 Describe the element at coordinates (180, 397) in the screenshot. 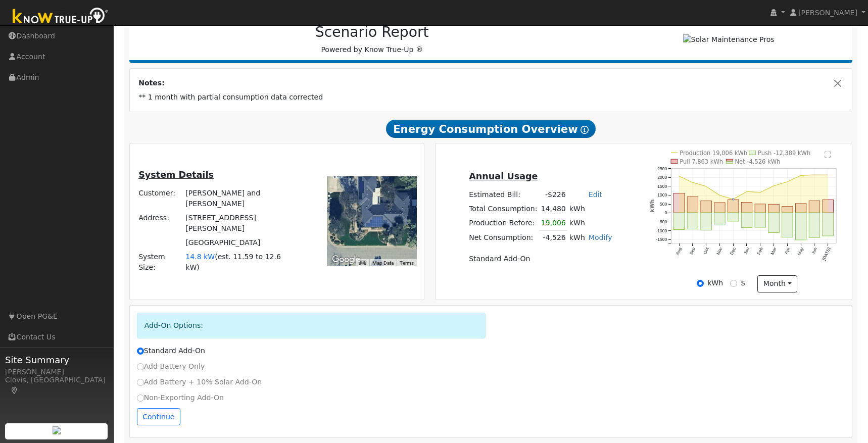

I see `label: Non-Exporting Add-On` at that location.